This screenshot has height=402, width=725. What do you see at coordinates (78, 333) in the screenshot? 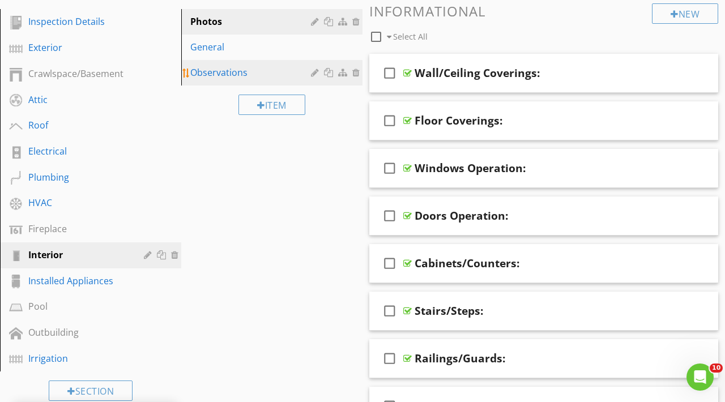
I see `div: Outbuilding` at bounding box center [78, 333].